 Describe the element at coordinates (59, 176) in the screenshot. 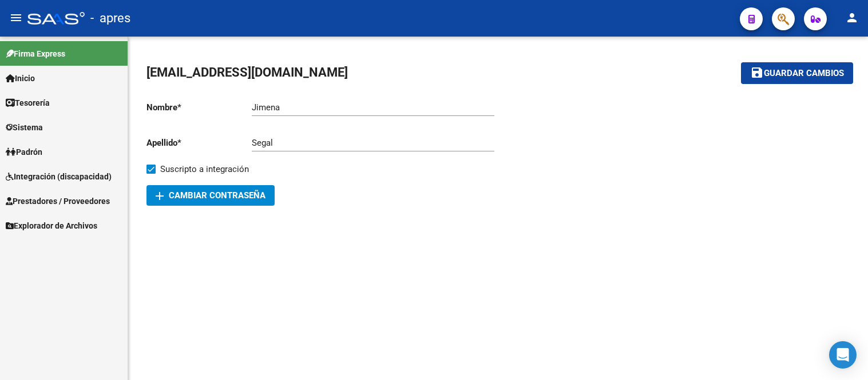

I see `span: Integración (discapacidad)` at that location.